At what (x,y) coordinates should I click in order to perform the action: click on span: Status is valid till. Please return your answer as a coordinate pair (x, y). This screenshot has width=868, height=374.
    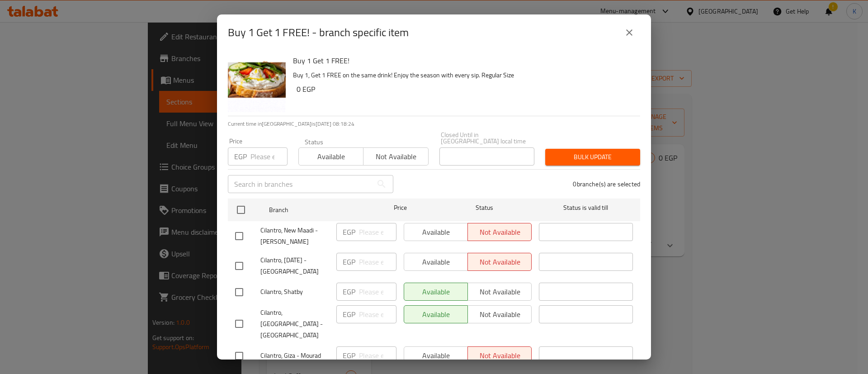
    Looking at the image, I should click on (586, 207).